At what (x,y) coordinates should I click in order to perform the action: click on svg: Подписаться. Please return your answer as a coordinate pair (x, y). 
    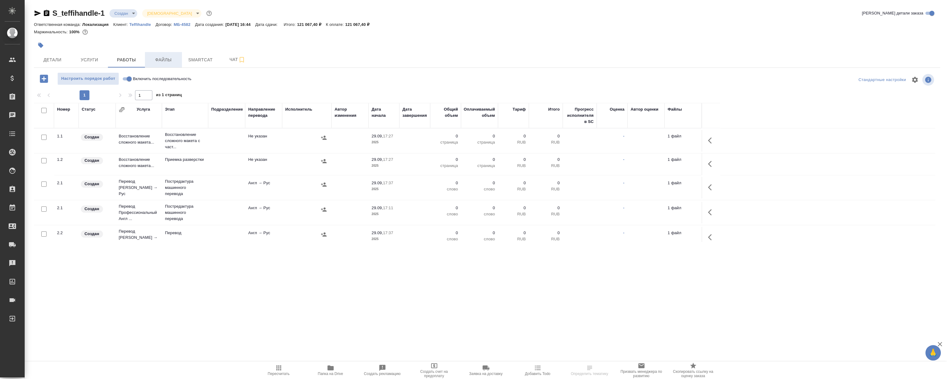
    Looking at the image, I should click on (242, 60).